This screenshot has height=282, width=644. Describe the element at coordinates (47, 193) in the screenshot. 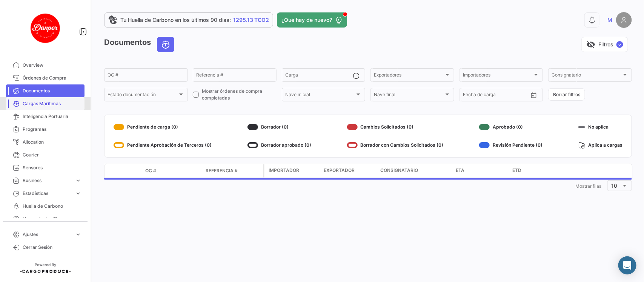

I see `span: Estadísticas` at that location.